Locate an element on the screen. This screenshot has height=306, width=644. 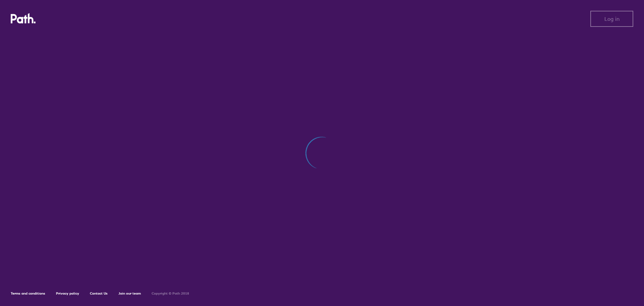
h6: Copyright © Path 2018 is located at coordinates (170, 293).